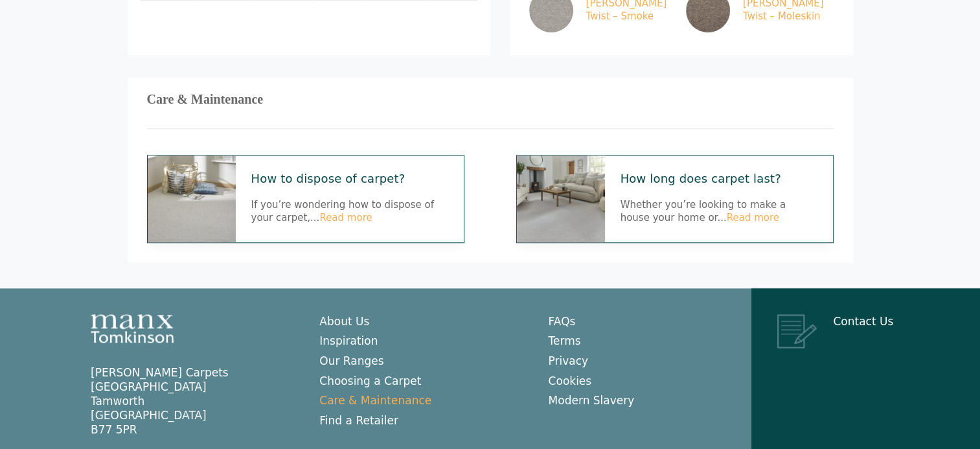  Describe the element at coordinates (719, 198) in the screenshot. I see `div: Whether you’re looking to make a house your home or...` at that location.